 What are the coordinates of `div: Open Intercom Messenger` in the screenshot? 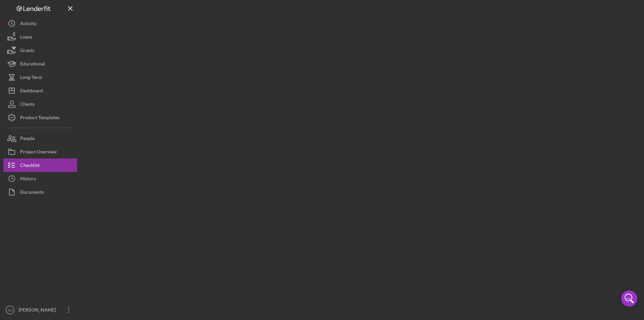 It's located at (629, 298).